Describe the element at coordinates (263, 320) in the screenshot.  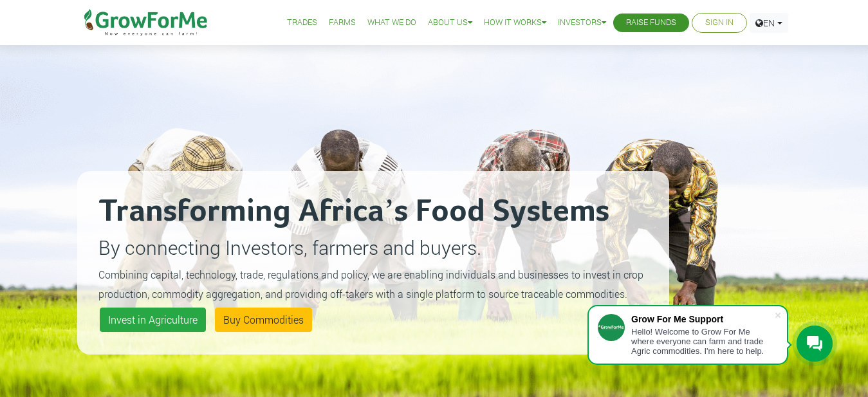
I see `a: Buy Commodities` at that location.